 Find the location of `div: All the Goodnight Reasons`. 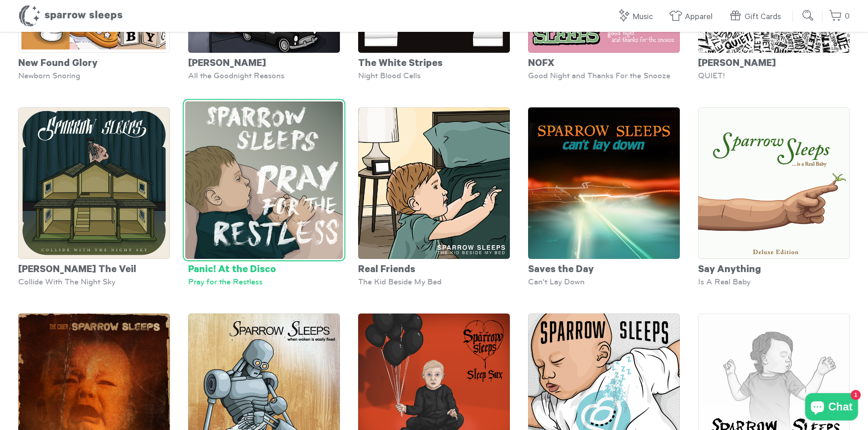

div: All the Goodnight Reasons is located at coordinates (264, 76).